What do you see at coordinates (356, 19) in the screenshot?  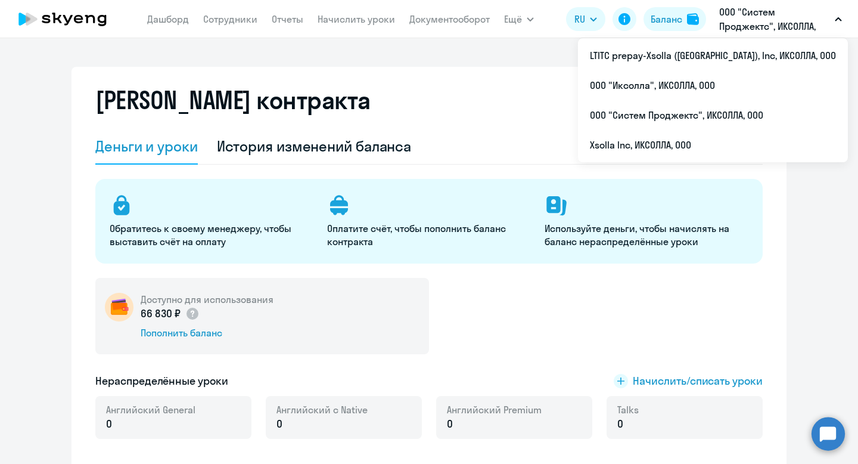 I see `a: Начислить уроки` at bounding box center [356, 19].